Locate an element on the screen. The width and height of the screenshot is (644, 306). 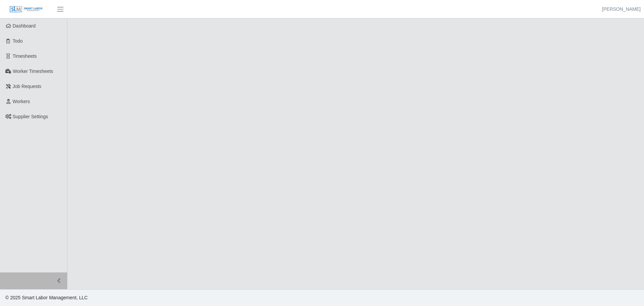
span: Worker Timesheets is located at coordinates (33, 71).